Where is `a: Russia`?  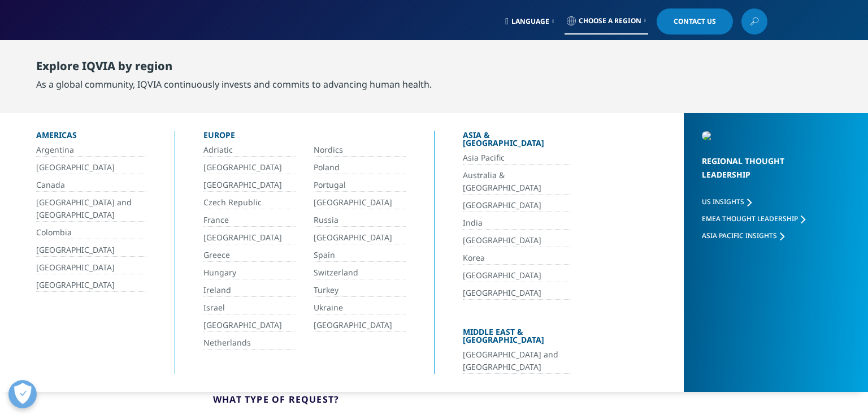 a: Russia is located at coordinates (359, 220).